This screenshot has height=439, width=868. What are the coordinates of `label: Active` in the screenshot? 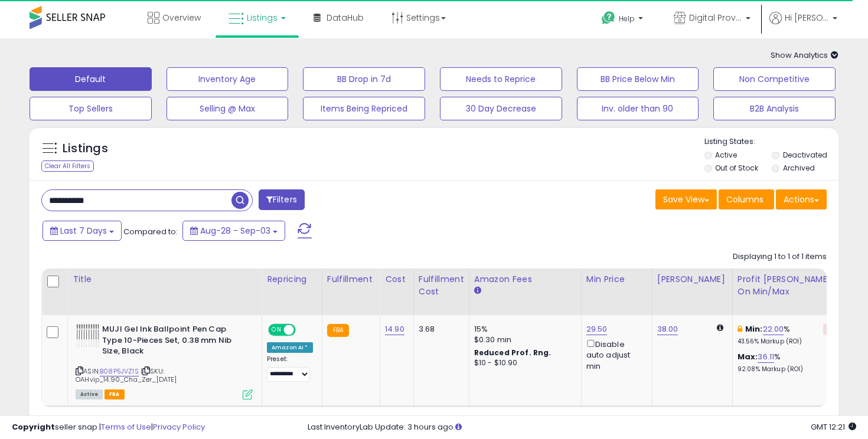 It's located at (726, 155).